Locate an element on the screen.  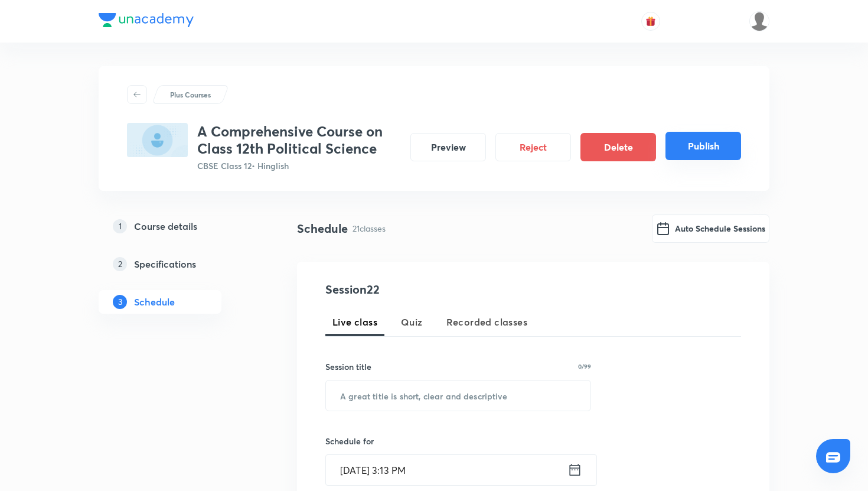
p: 2 is located at coordinates (120, 264).